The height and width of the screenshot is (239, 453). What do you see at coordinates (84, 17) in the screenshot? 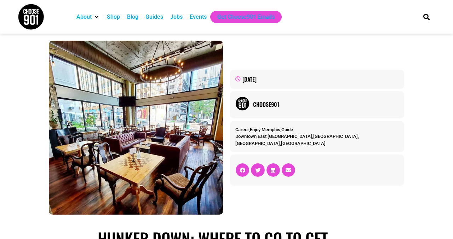
I see `a: About` at bounding box center [84, 17].